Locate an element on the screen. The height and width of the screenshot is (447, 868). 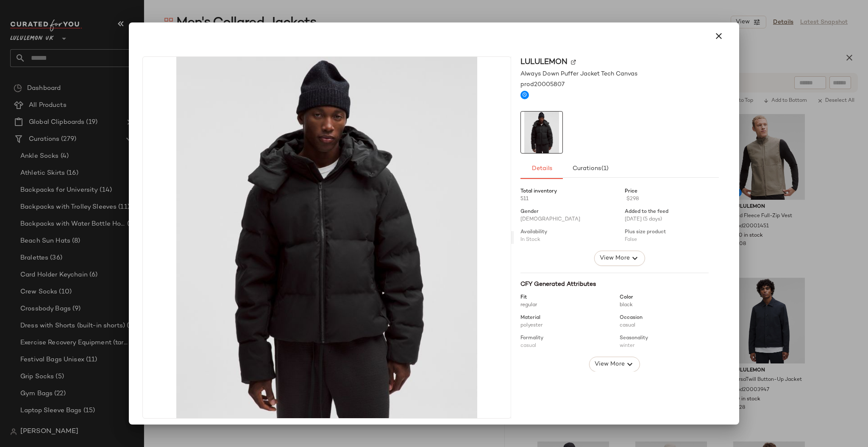
div: CFY Generated Attributes is located at coordinates (615, 284).